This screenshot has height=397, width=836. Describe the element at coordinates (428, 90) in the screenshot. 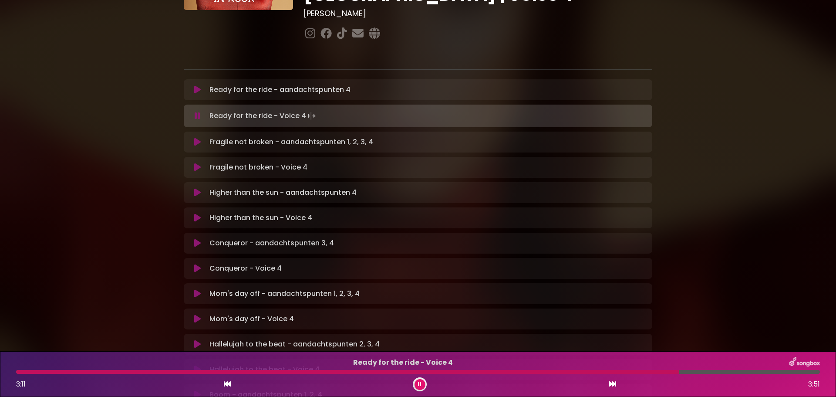

I see `p: Ready for the ride - aandachtspunten 4` at that location.